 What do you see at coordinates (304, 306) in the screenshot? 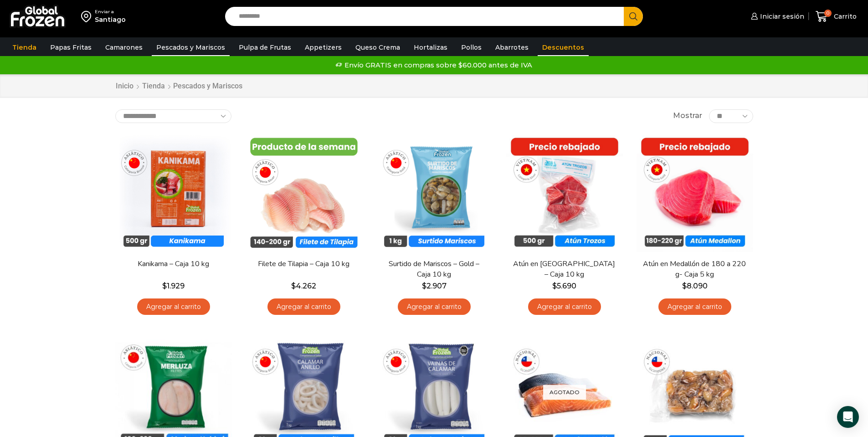
I see `a: Agregar al carrito: “Filete de Tilapia - Caja 10 kg”` at bounding box center [304, 306].